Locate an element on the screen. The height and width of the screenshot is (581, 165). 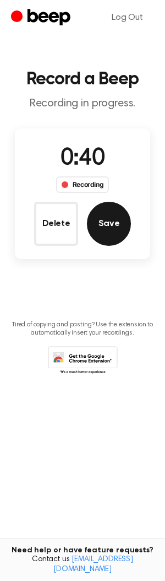
div: Recording is located at coordinates (83, 185).